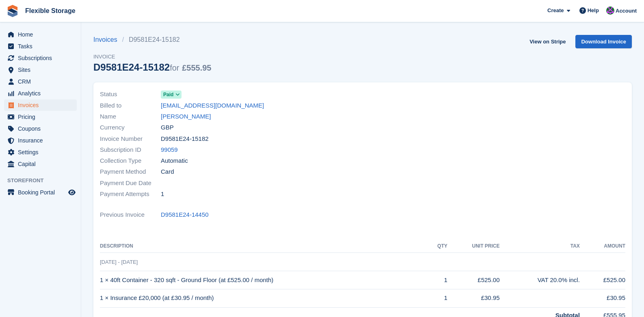  What do you see at coordinates (42, 46) in the screenshot?
I see `span: Tasks` at bounding box center [42, 46].